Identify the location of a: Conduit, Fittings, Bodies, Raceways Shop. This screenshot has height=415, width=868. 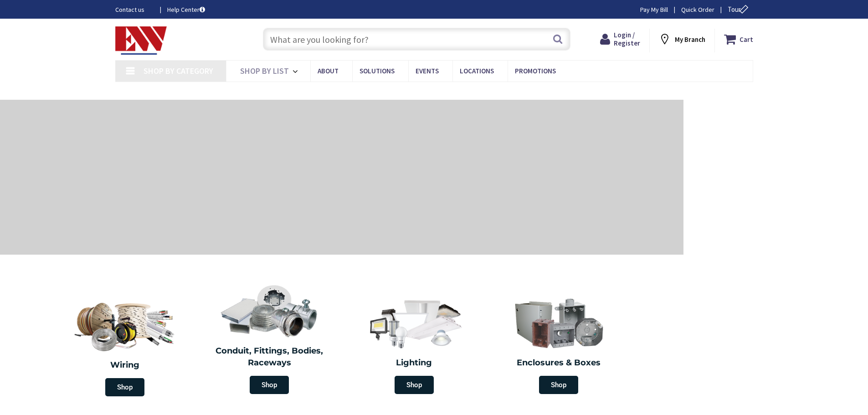
(270, 339).